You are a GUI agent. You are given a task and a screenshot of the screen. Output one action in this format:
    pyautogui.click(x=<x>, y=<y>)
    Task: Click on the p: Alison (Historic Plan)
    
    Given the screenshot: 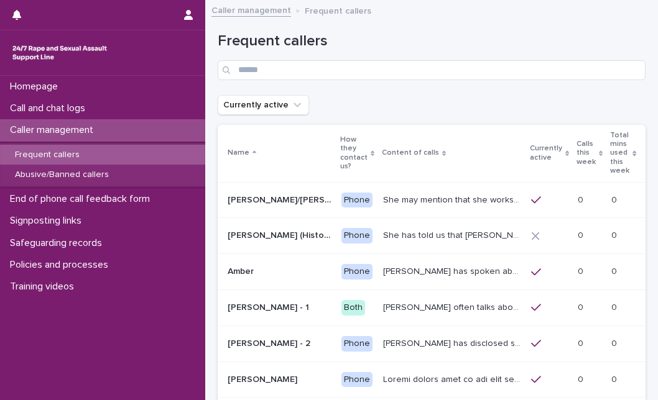 What is the action you would take?
    pyautogui.click(x=280, y=234)
    